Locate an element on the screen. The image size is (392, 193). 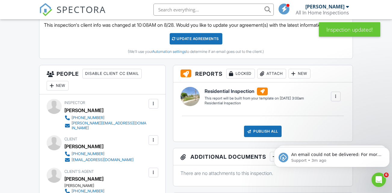
div: Update Agreements is located at coordinates (196, 39).